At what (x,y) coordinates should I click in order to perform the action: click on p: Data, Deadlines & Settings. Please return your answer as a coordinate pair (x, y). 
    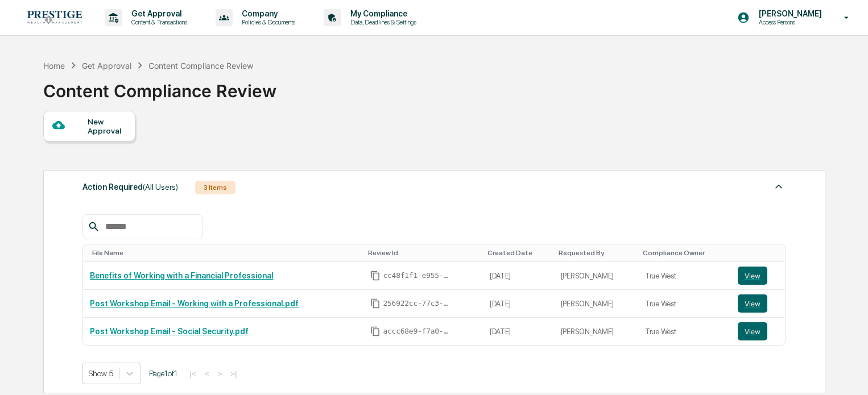
    Looking at the image, I should click on (382, 22).